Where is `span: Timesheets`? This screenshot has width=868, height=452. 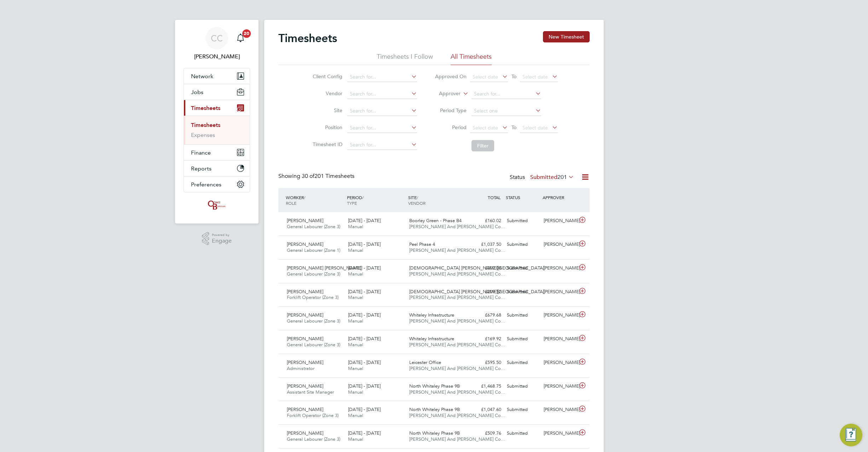
span: Timesheets is located at coordinates (205, 108).